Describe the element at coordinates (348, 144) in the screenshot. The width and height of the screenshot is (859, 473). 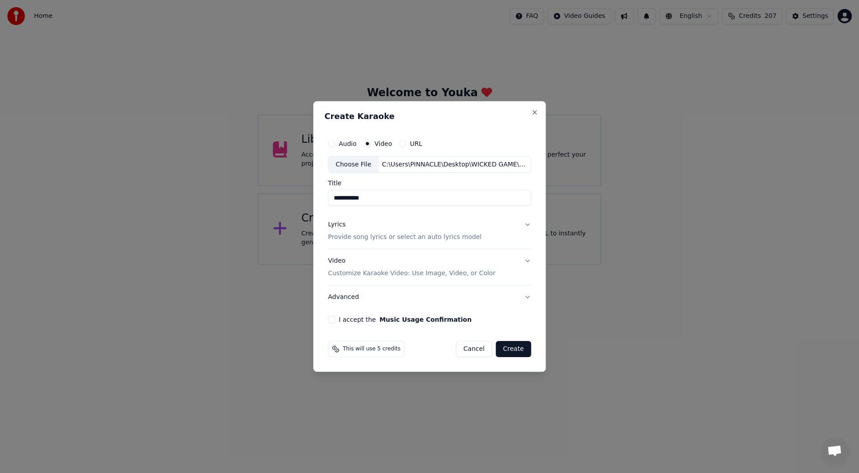
I see `label: Audio` at that location.